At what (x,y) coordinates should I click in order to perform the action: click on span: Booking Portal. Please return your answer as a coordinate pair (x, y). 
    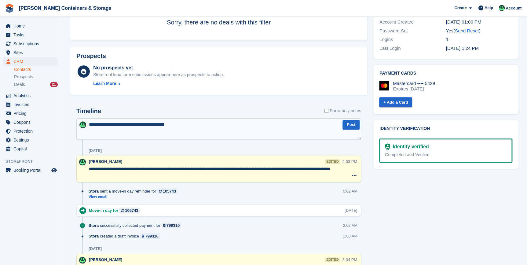
    Looking at the image, I should click on (32, 170).